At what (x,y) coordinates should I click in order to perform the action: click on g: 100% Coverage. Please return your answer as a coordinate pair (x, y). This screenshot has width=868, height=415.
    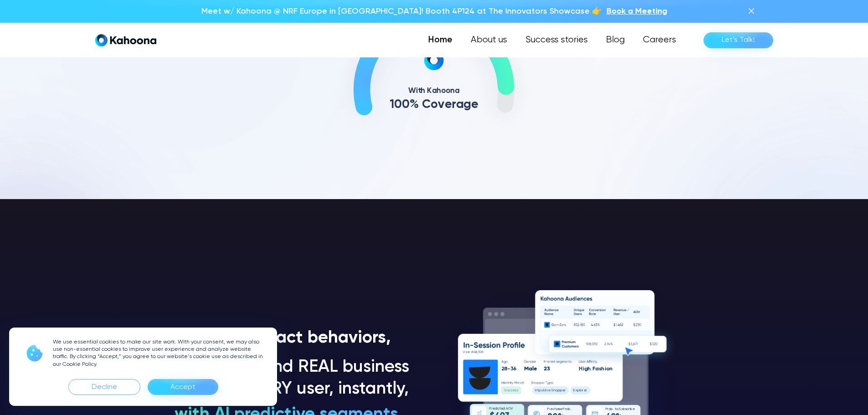
    Looking at the image, I should click on (434, 105).